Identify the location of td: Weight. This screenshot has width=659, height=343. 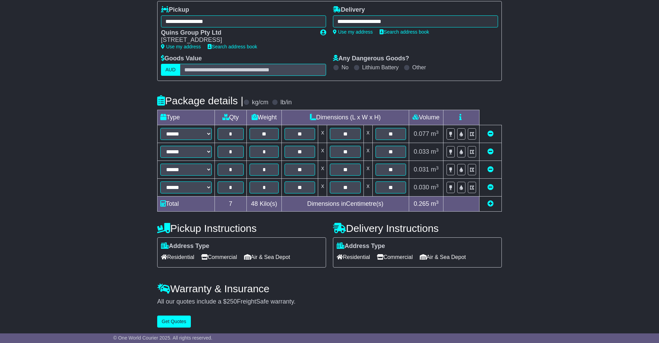
(264, 118).